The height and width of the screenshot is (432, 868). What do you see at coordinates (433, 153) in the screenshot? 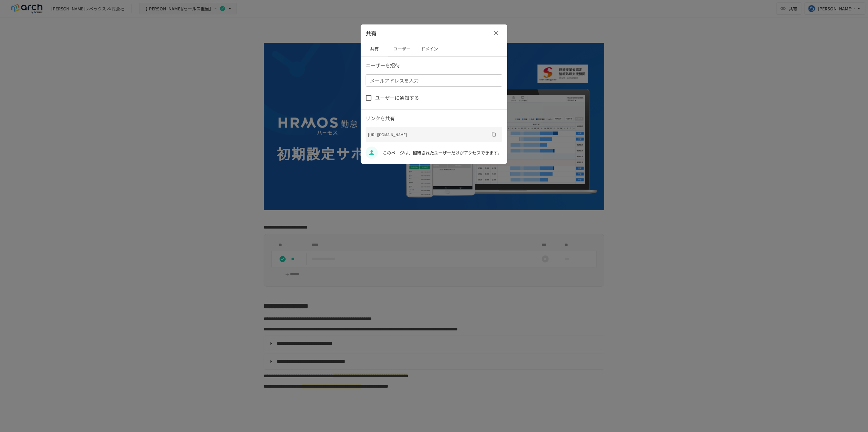
I see `a: 招待されたユーザー` at bounding box center [433, 153].